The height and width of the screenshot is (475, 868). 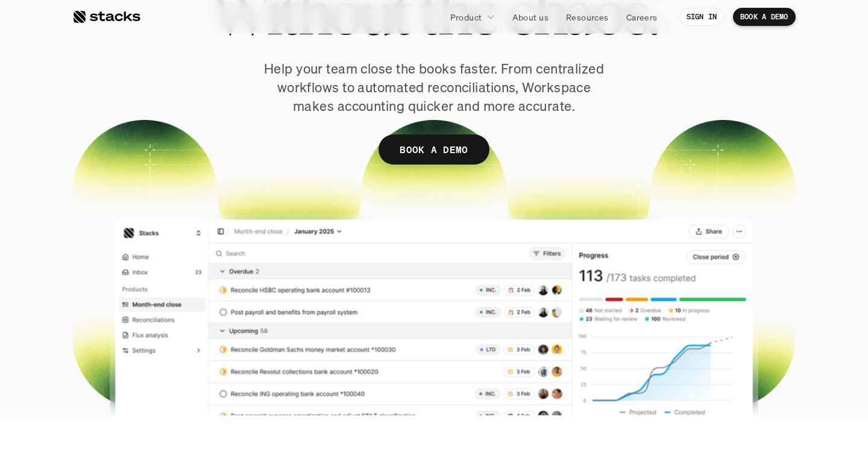 I want to click on a: About us, so click(x=530, y=17).